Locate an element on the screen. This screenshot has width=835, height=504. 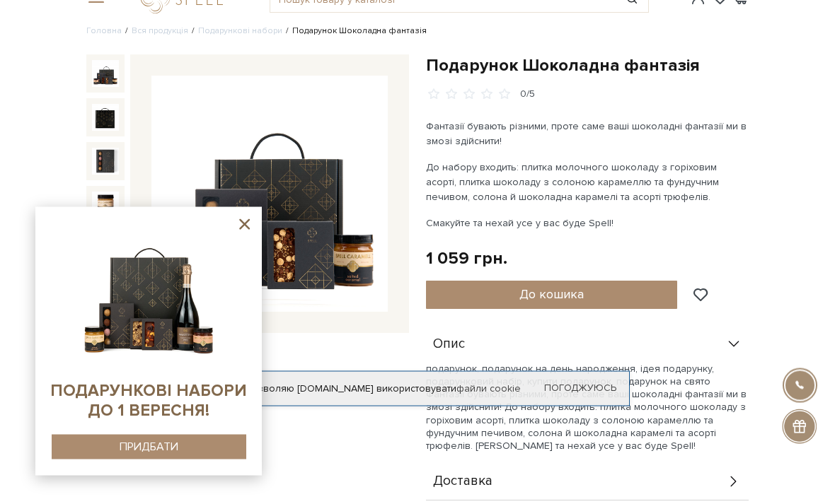
a: Погоджуюсь is located at coordinates (580, 389).